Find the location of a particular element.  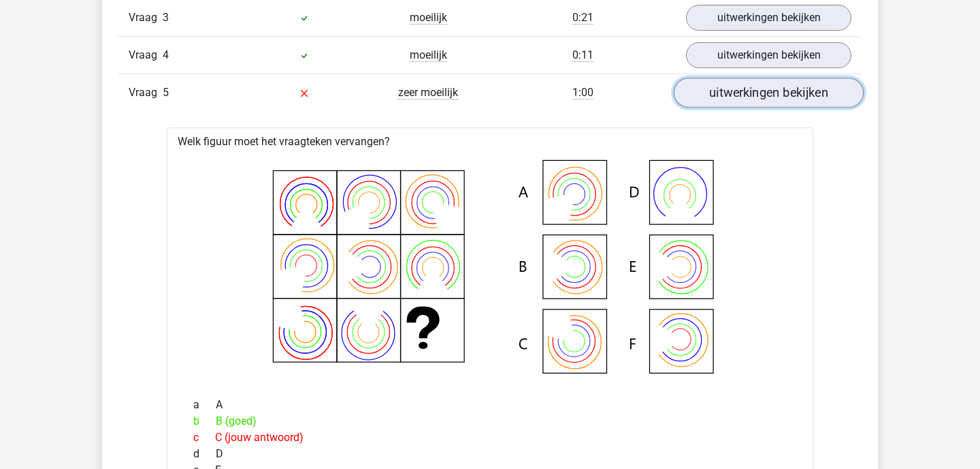

span: b is located at coordinates (204, 421).